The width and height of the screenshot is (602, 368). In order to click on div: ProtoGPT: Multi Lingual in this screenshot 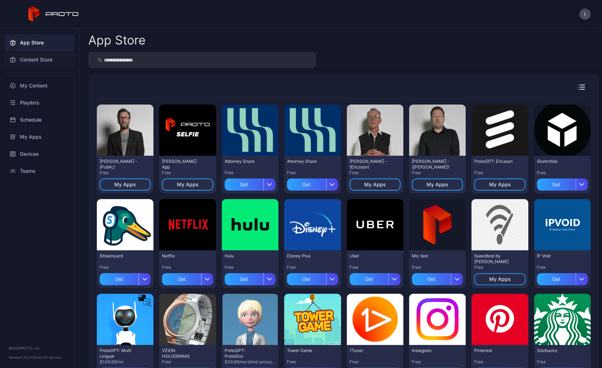, I will do `click(119, 354)`.